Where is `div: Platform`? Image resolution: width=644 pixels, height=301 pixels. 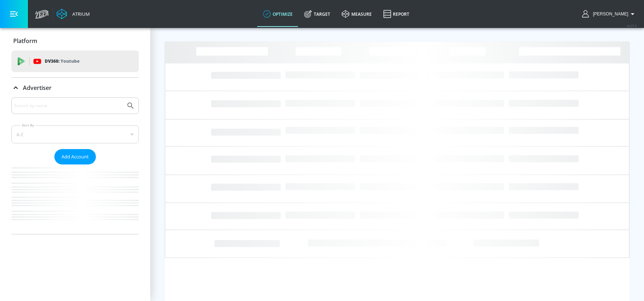
div: Platform is located at coordinates (75, 41).